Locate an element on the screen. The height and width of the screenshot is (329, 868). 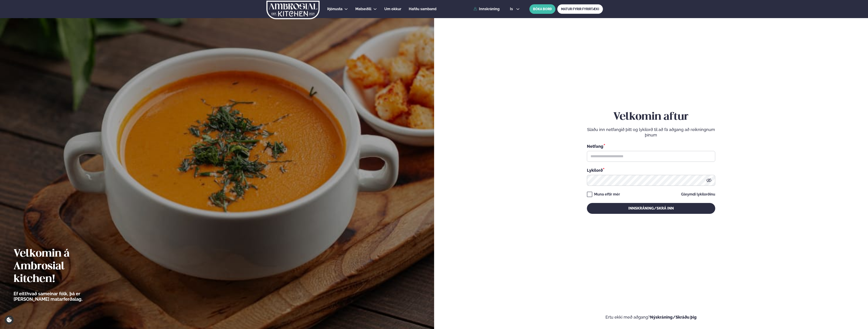
a: Cookie settings is located at coordinates (9, 320).